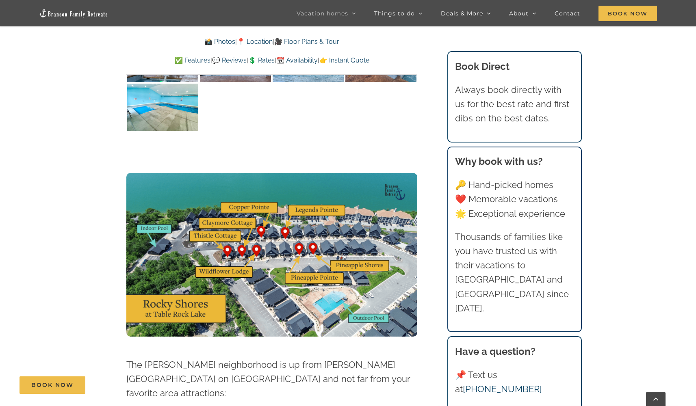  Describe the element at coordinates (344, 60) in the screenshot. I see `a: 👉 Instant Quote` at that location.